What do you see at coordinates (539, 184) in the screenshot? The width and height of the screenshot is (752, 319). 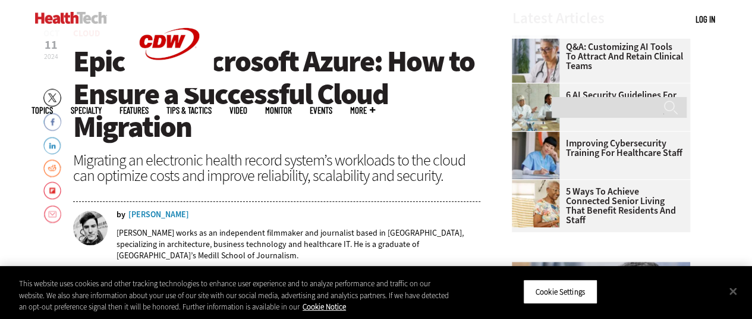 I see `a: Networking Solutions for Senior Living` at bounding box center [539, 184].